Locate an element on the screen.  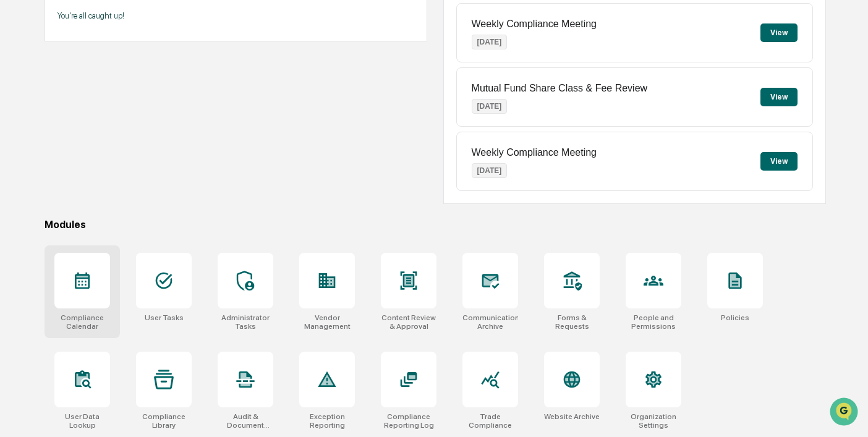
span: Preclearance is located at coordinates (52, 162).